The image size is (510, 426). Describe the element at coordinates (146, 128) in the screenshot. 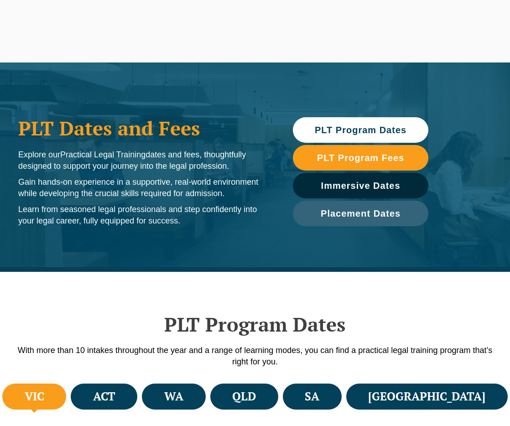

I see `h1: PLT Dates and Fees` at that location.